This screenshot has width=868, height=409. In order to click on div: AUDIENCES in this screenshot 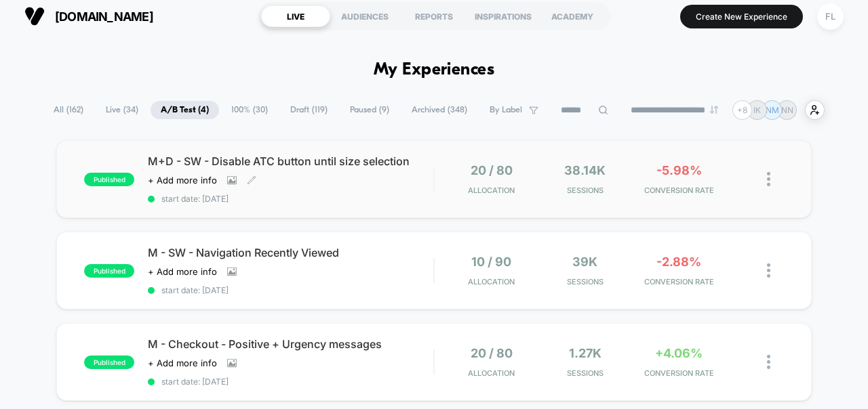, I will do `click(365, 16)`.